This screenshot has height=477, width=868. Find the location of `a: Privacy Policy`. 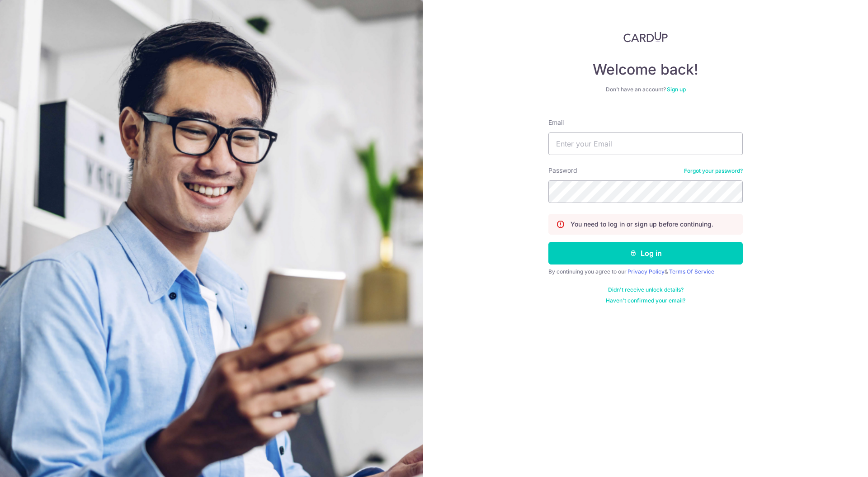

a: Privacy Policy is located at coordinates (646, 271).